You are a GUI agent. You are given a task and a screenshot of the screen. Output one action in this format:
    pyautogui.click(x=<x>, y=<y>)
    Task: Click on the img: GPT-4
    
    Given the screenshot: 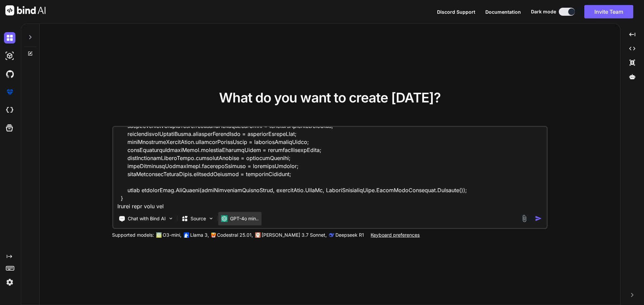 What is the action you would take?
    pyautogui.click(x=159, y=235)
    